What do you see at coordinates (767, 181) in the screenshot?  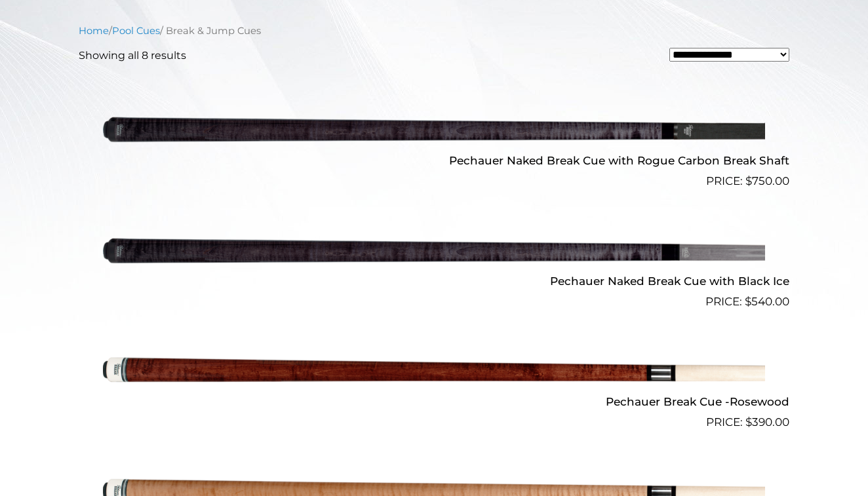 I see `bdi: 750.00` at bounding box center [767, 181].